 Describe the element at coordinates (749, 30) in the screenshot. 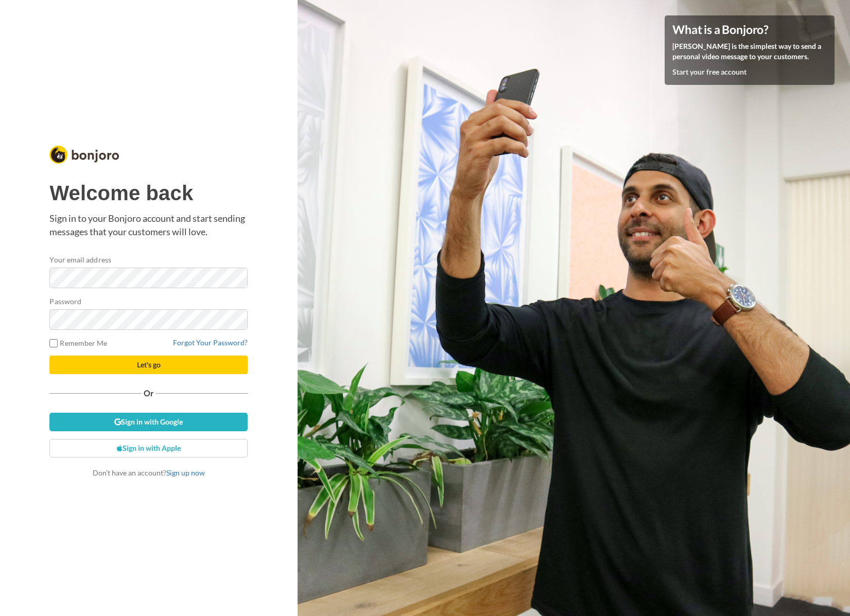

I see `h4: What is a Bonjoro?` at that location.